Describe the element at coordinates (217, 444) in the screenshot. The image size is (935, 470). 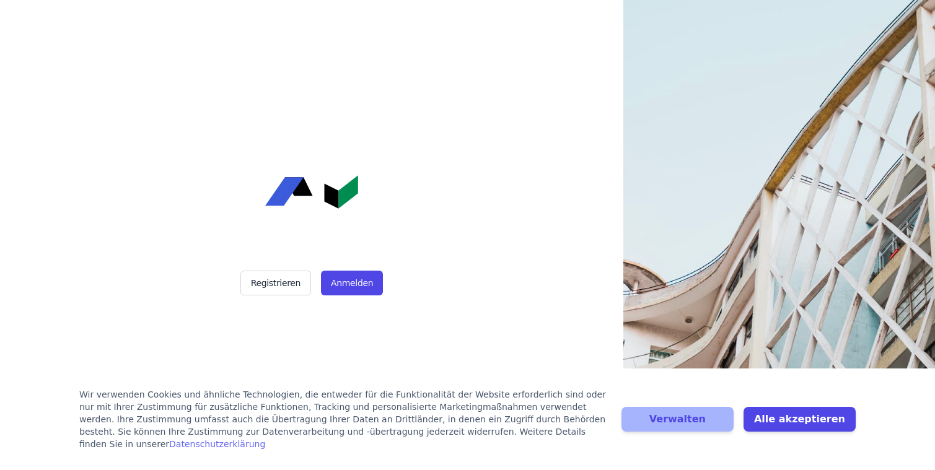
I see `a: Datenschutzerklärung` at that location.